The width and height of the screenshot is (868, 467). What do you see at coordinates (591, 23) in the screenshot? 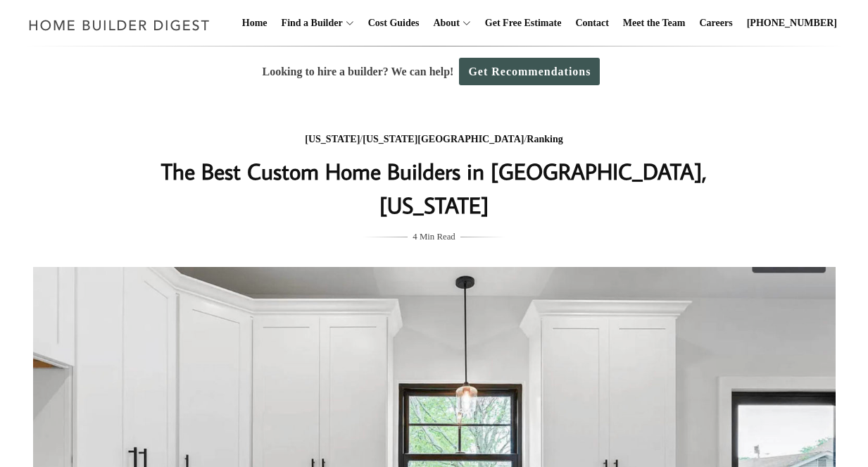
I see `a: Contact` at bounding box center [591, 23].